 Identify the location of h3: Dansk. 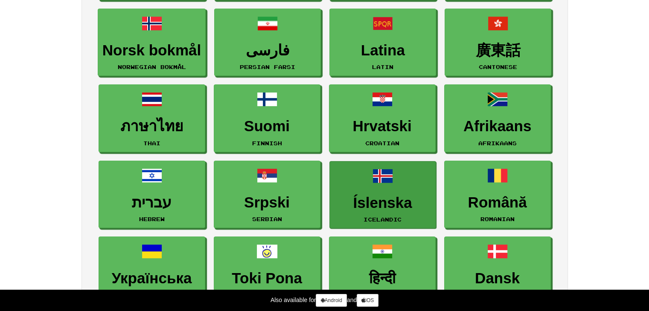
(497, 279).